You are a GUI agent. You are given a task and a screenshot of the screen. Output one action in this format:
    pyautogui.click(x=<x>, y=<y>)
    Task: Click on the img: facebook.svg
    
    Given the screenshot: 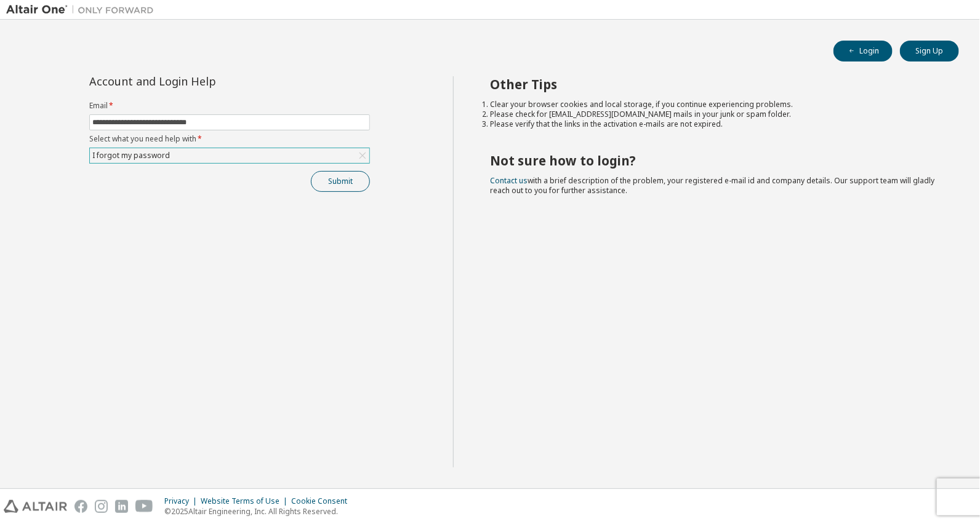 What is the action you would take?
    pyautogui.click(x=80, y=506)
    